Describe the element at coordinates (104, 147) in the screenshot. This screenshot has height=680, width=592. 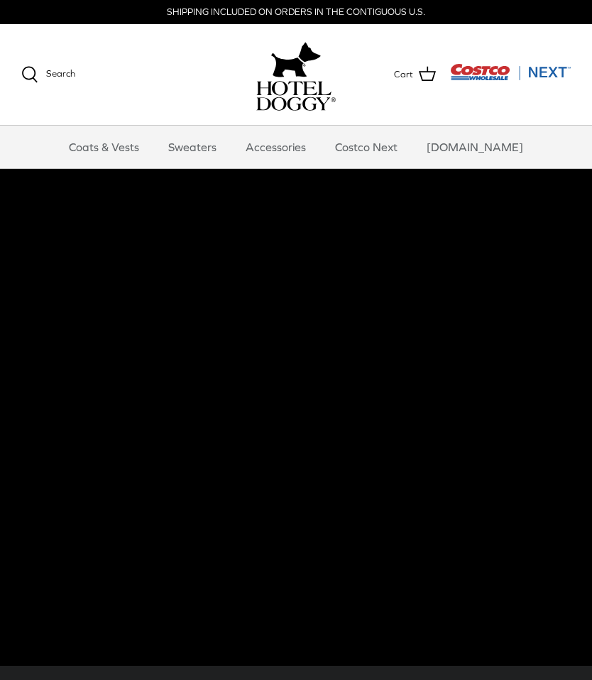
I see `a: Coats & Vests` at that location.